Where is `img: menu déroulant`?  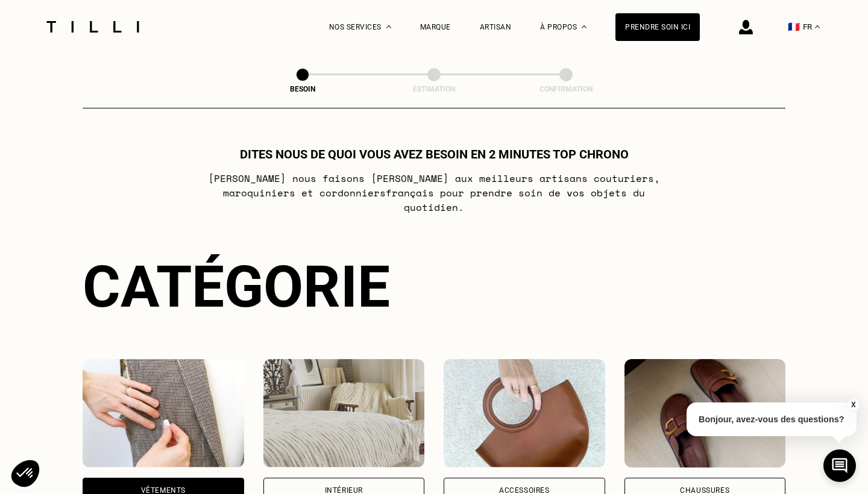
img: menu déroulant is located at coordinates (817, 26).